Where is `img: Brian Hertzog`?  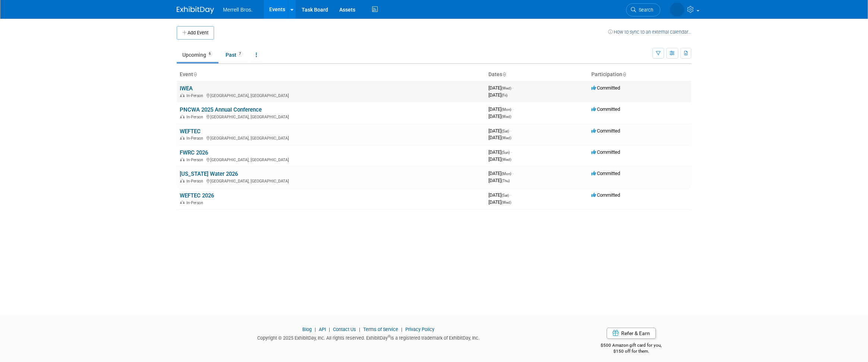
img: Brian Hertzog is located at coordinates (677, 9).